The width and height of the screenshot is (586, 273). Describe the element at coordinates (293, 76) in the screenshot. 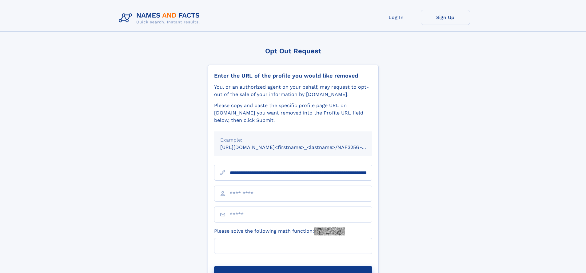

I see `div: Enter the URL of the profile you would like removed` at that location.